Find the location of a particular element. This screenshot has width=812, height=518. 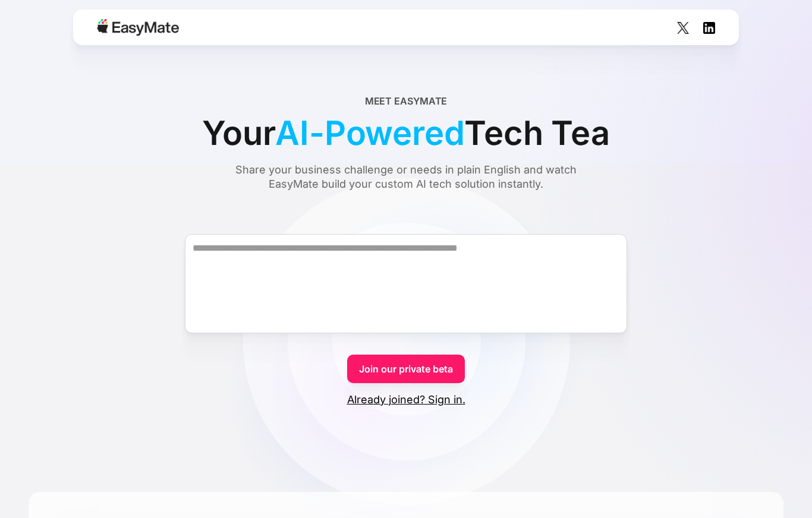

span: Tech Tea is located at coordinates (537, 133).